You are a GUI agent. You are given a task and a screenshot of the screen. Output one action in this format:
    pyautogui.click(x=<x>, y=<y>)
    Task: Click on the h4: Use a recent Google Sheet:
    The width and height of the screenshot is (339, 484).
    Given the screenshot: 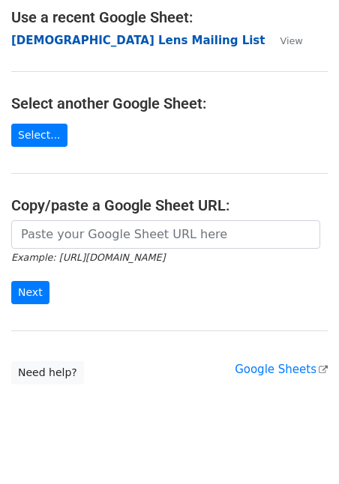 What is the action you would take?
    pyautogui.click(x=169, y=17)
    